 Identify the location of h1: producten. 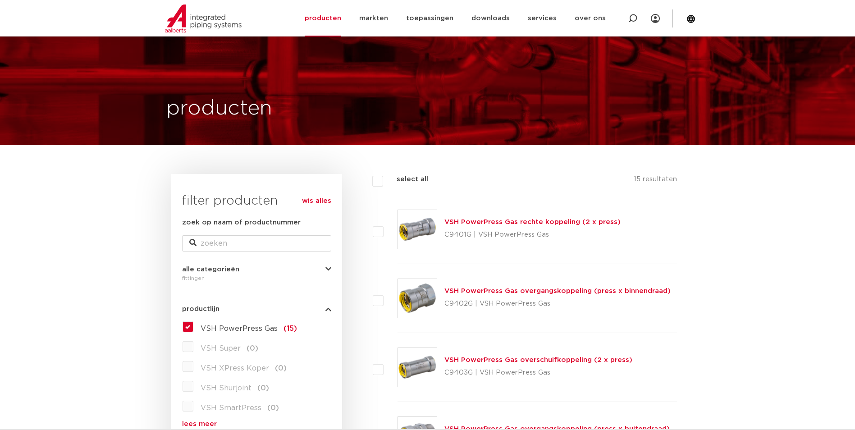
(219, 109).